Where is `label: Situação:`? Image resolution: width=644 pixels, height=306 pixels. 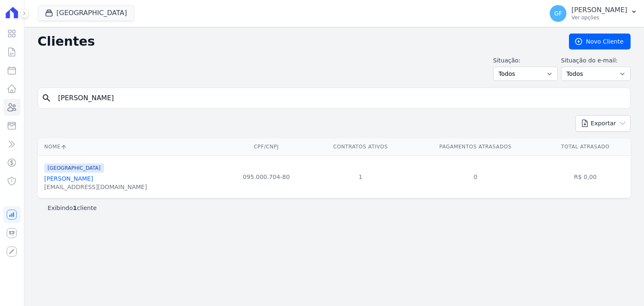 label: Situação: is located at coordinates (525, 61).